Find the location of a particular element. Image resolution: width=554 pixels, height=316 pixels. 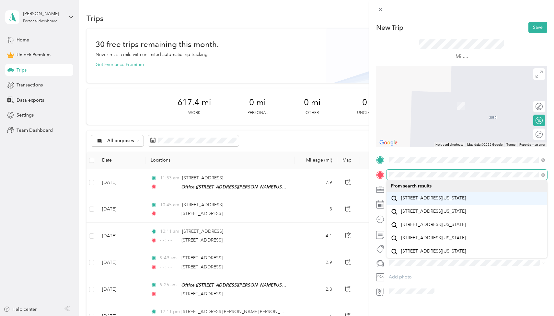

button: Add photo is located at coordinates (467, 277).